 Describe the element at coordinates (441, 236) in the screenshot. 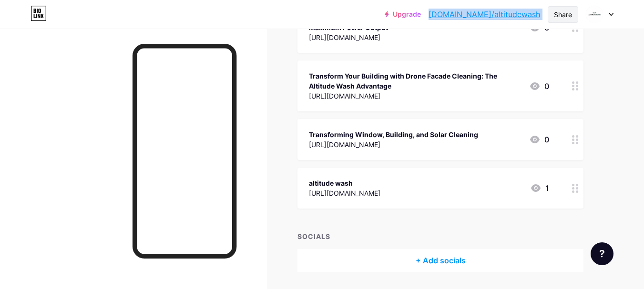

I see `div: SOCIALS` at that location.